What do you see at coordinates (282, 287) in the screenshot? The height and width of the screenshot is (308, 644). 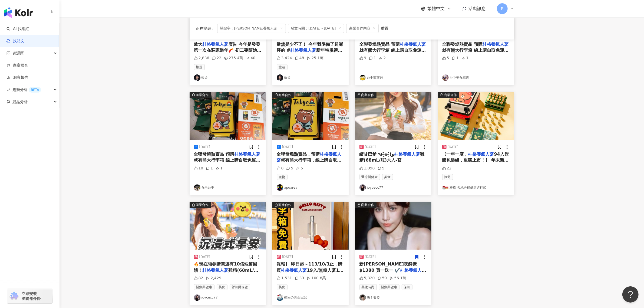 I see `span: 美食` at bounding box center [282, 287].